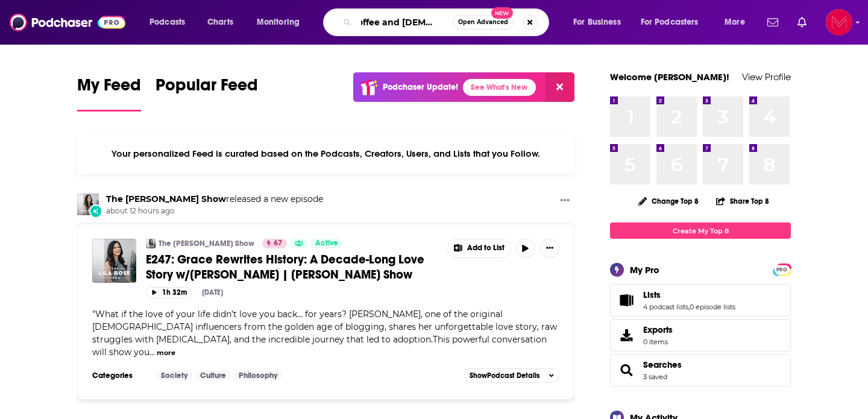 This screenshot has width=868, height=419. Describe the element at coordinates (68, 22) in the screenshot. I see `a: Podchaser - Follow, Share and Rate Podcasts` at that location.